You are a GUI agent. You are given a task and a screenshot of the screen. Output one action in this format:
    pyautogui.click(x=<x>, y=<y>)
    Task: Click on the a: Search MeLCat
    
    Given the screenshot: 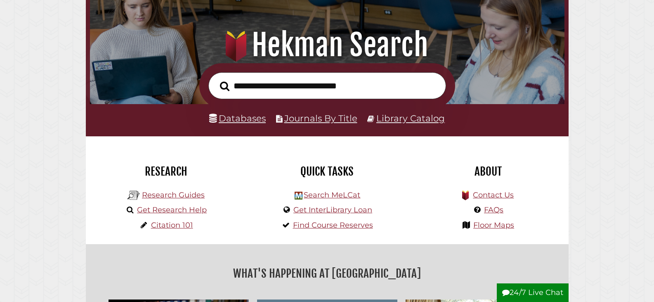 What is the action you would take?
    pyautogui.click(x=332, y=195)
    